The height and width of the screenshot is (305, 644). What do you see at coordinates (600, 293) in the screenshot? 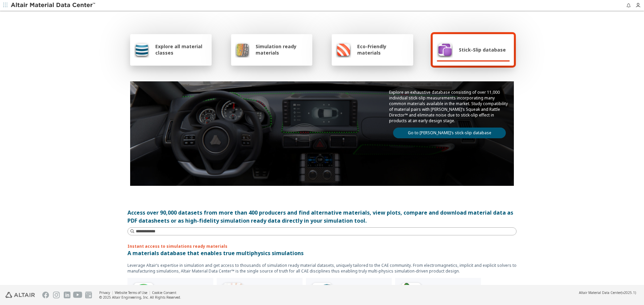
I see `span: Altair Material Data Center` at bounding box center [600, 293].